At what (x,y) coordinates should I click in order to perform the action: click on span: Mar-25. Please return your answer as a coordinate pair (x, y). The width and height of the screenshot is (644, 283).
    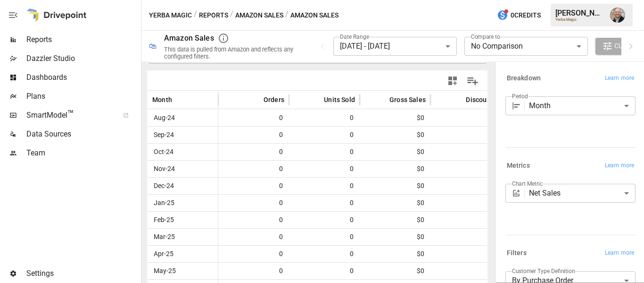
    Looking at the image, I should click on (164, 237).